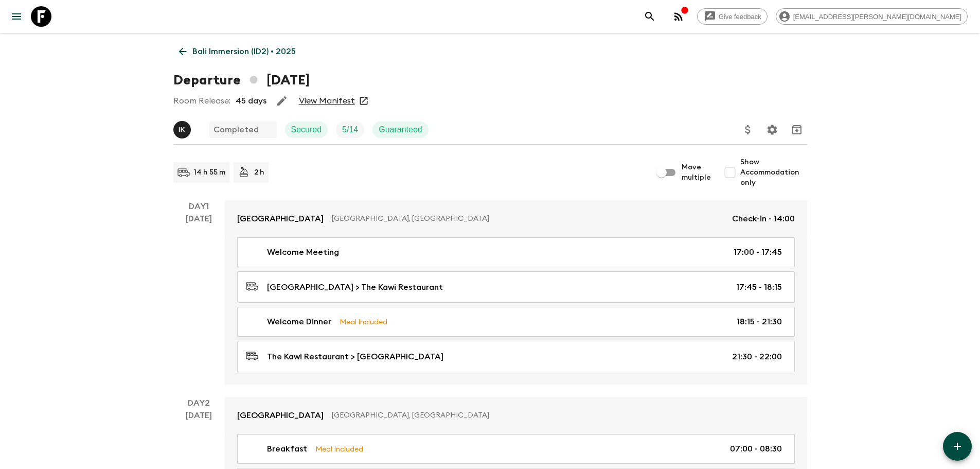 Image resolution: width=980 pixels, height=469 pixels. Describe the element at coordinates (287, 449) in the screenshot. I see `p: Breakfast` at that location.